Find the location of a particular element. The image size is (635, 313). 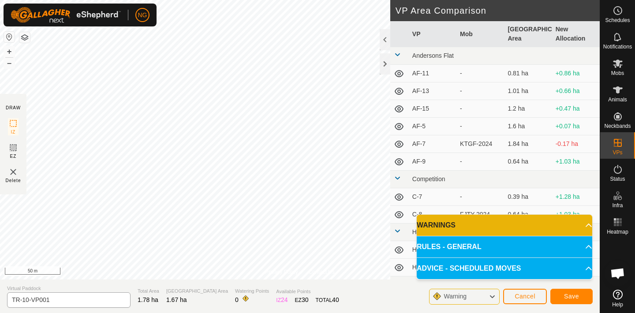

td: C-7 is located at coordinates (433, 197).